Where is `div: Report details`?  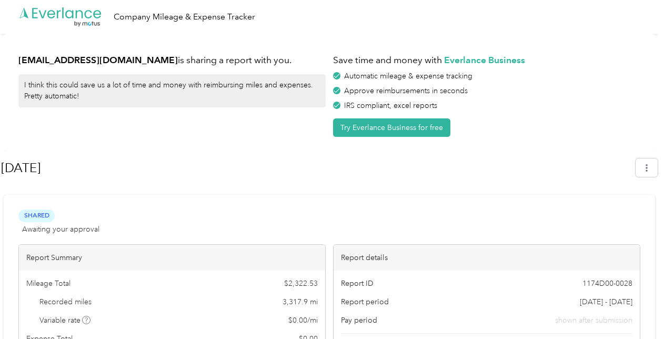
div: Report details is located at coordinates (487, 257).